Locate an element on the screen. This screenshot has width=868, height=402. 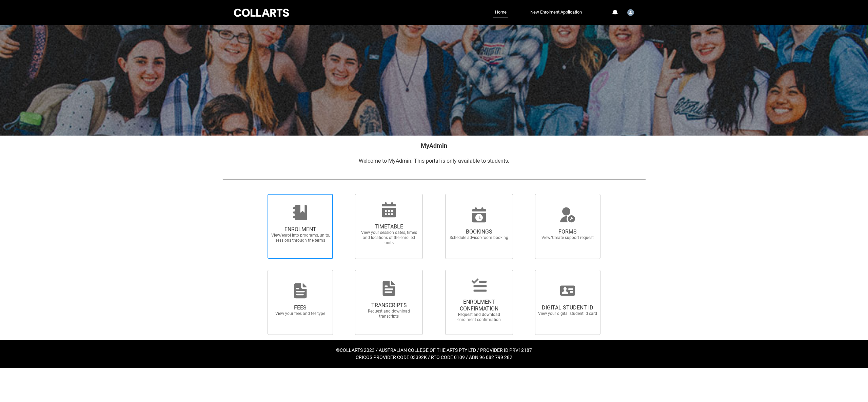
span: Welcome to MyAdmin. This portal is only available to students. is located at coordinates (434, 161).